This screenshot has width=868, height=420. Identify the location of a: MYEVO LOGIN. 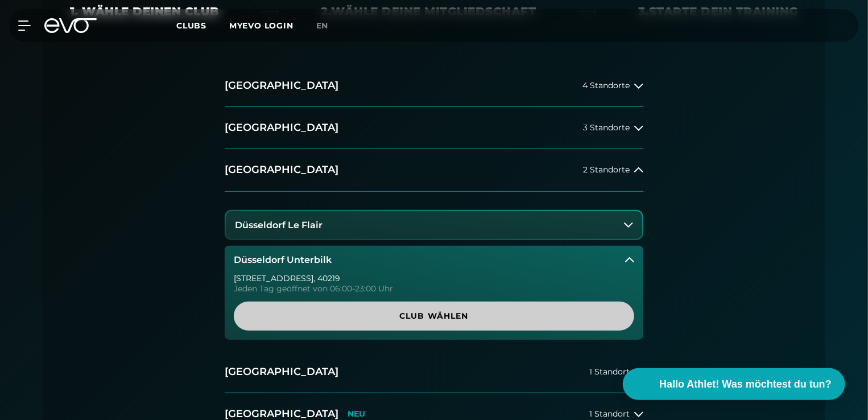
(261, 25).